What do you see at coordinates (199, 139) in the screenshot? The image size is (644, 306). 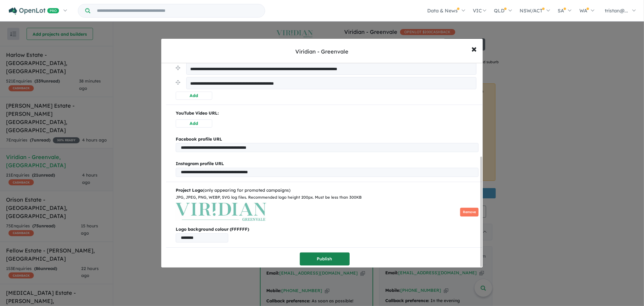 I see `b: Facebook profile URL` at bounding box center [199, 139].